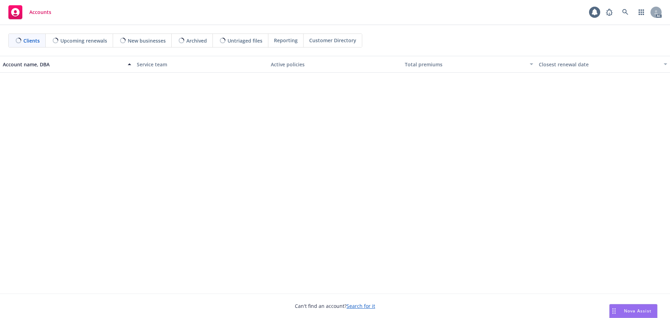  What do you see at coordinates (625, 12) in the screenshot?
I see `a: Search` at bounding box center [625, 12].